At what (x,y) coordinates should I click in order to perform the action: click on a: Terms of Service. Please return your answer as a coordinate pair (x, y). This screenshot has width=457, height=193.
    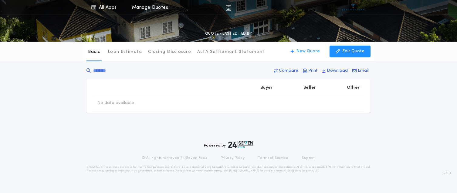
    Looking at the image, I should click on (273, 158).